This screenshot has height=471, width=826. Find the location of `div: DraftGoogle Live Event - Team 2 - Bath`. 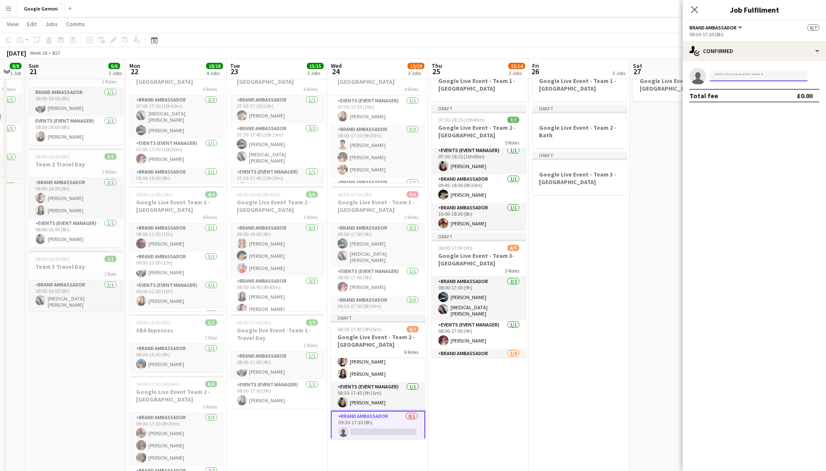

div: DraftGoogle Live Event - Team 2 - Bath is located at coordinates (580, 126).